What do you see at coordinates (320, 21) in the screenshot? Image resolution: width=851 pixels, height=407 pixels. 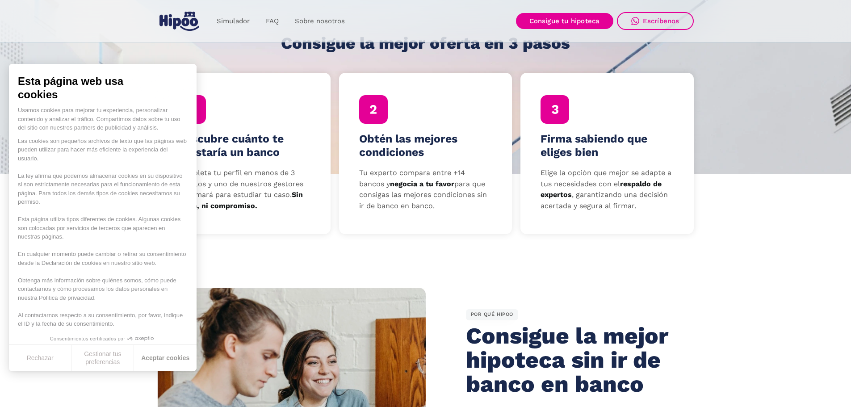 I see `a: Sobre nosotros` at bounding box center [320, 21].